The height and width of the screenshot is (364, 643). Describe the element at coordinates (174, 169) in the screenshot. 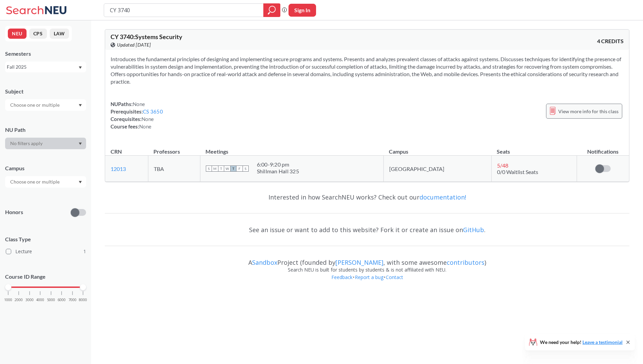

I see `td: TBA` at that location.